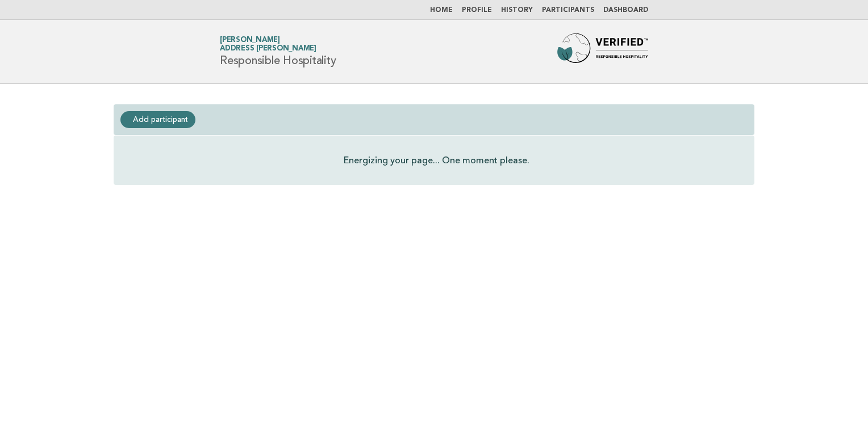 The width and height of the screenshot is (868, 423). Describe the element at coordinates (477, 11) in the screenshot. I see `a: Profile` at that location.